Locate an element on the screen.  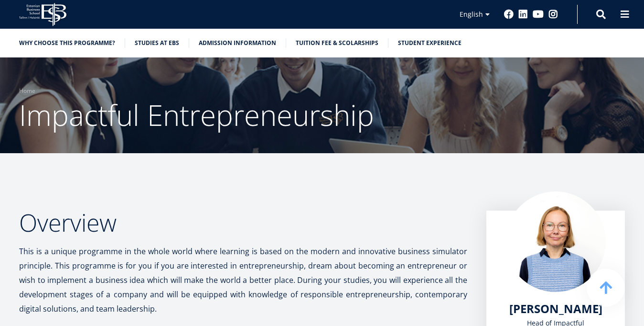
a: Instagram is located at coordinates (554, 14).